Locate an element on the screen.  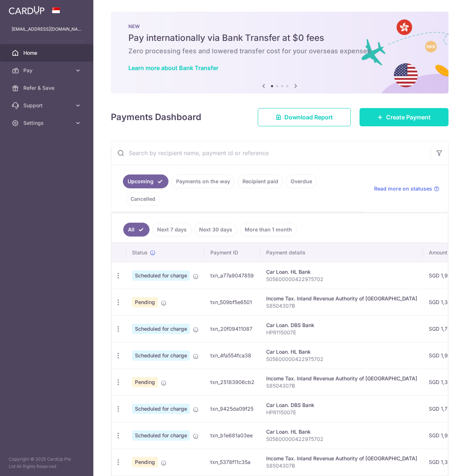
td: txn_25183906cb2 is located at coordinates (232, 382).